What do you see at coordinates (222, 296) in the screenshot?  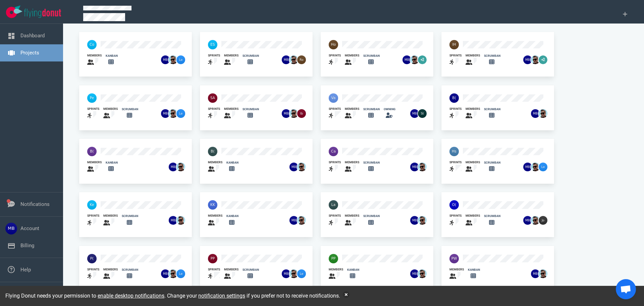 I see `a: notification settings` at bounding box center [222, 296].